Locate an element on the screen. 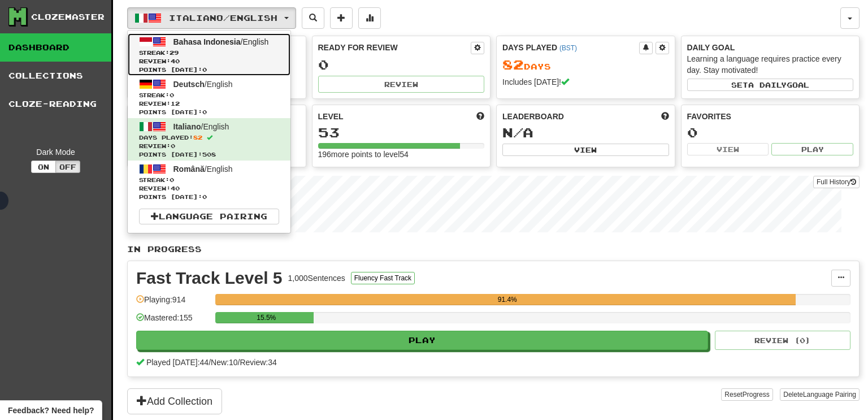 The image size is (868, 420). div: Learning a language requires practice every day. Stay motivated! is located at coordinates (771, 64).